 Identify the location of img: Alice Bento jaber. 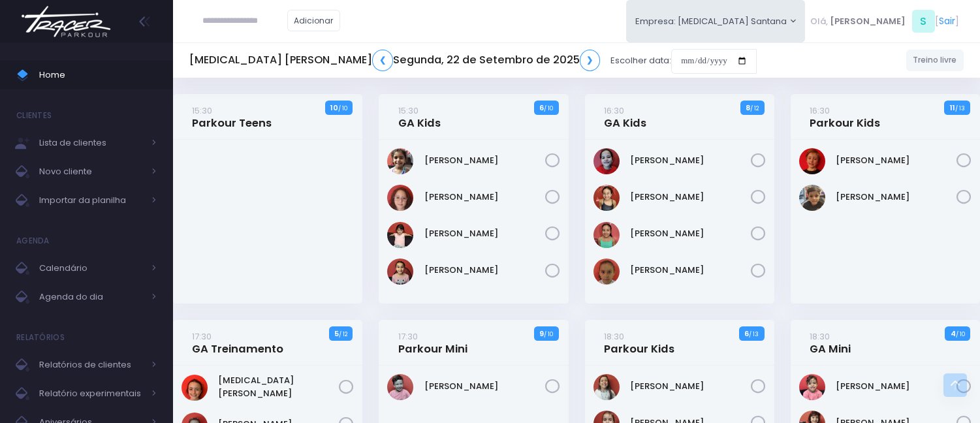
(812, 387).